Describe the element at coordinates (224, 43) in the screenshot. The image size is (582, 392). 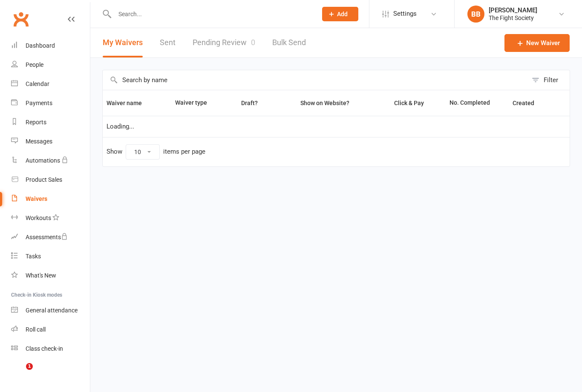
I see `a: Pending Review0` at that location.